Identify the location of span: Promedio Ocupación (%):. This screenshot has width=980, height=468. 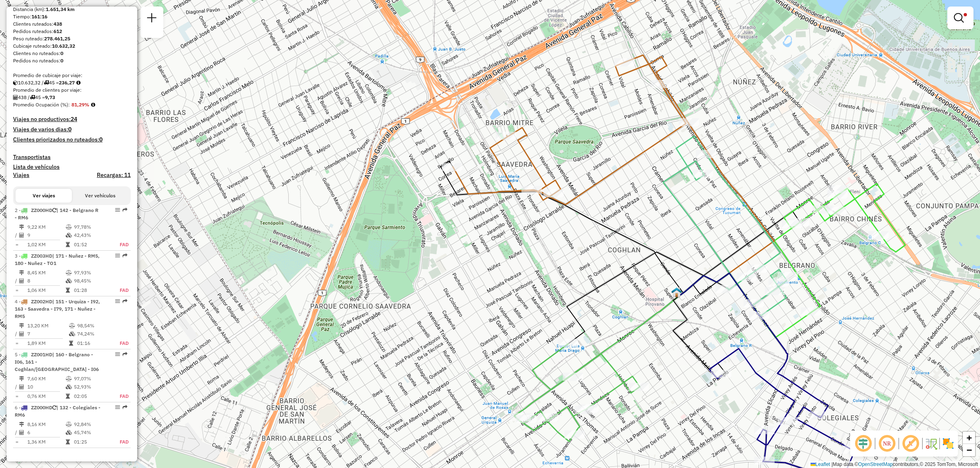
(41, 104).